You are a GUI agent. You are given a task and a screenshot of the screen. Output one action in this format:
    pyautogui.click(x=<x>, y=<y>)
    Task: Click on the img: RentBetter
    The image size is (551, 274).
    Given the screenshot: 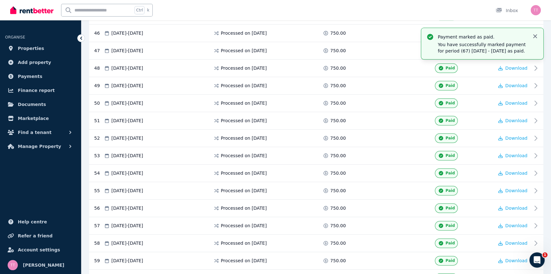 What is the action you would take?
    pyautogui.click(x=32, y=10)
    